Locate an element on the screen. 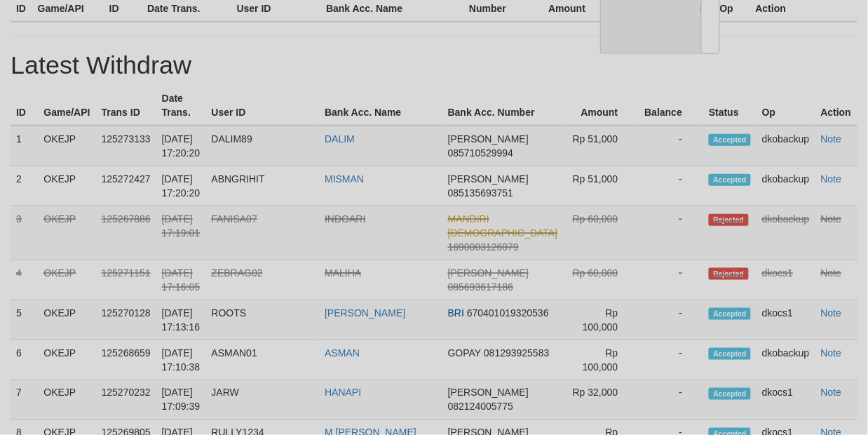 The width and height of the screenshot is (868, 435). th: Balance is located at coordinates (672, 105).